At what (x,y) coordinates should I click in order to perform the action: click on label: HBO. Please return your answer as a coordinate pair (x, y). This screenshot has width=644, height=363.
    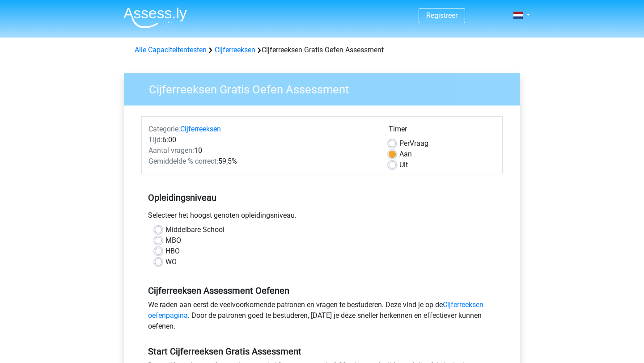
    Looking at the image, I should click on (173, 251).